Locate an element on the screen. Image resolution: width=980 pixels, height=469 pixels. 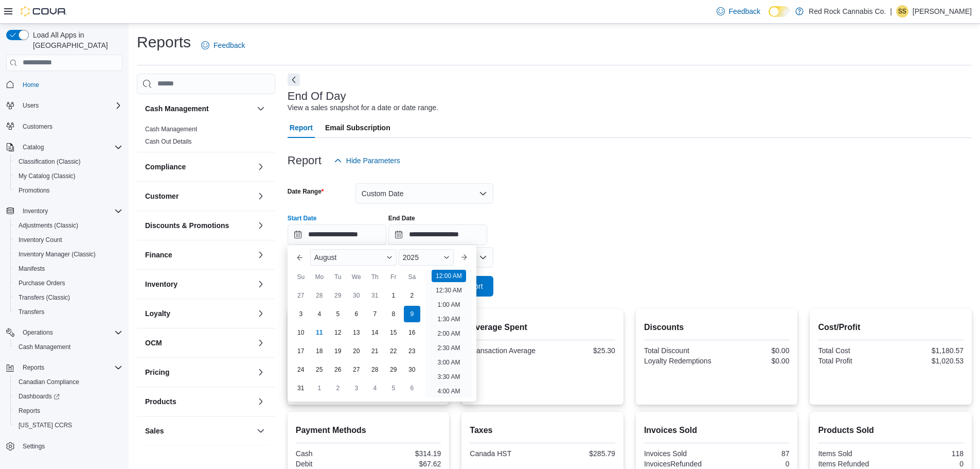
h3: Products is located at coordinates (160, 402).